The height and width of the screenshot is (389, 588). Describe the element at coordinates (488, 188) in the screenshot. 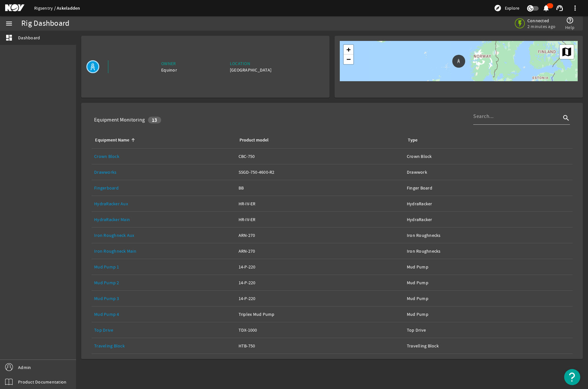

I see `a: Finger Board` at that location.